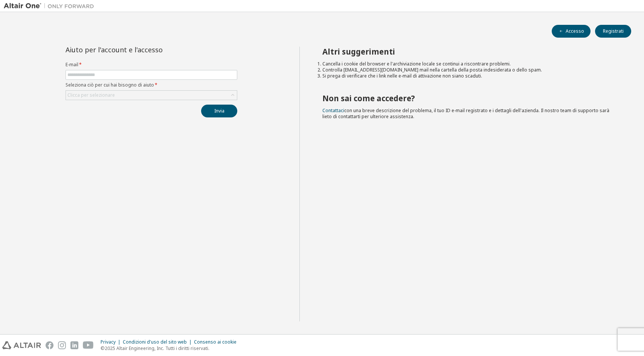  Describe the element at coordinates (470, 64) in the screenshot. I see `li: Cancella i cookie del browser e l'archiviazione locale se continui a riscontrare problemi.` at that location.